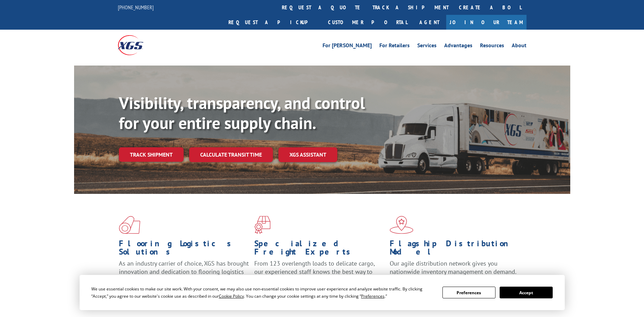  What do you see at coordinates (320, 249) in the screenshot?
I see `h1: Specialized Freight Experts` at bounding box center [320, 249].